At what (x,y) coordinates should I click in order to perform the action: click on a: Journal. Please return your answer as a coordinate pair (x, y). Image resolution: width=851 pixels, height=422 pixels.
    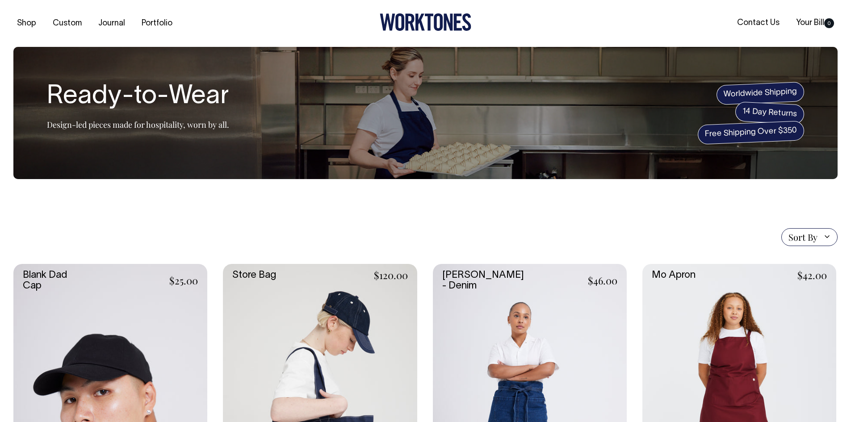
    Looking at the image, I should click on (112, 23).